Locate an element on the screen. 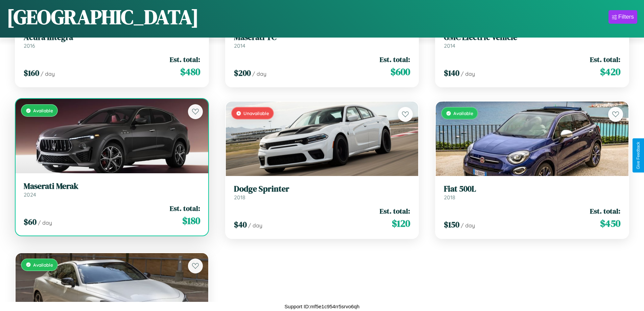 This screenshot has width=644, height=311. span: 2016 is located at coordinates (29, 46).